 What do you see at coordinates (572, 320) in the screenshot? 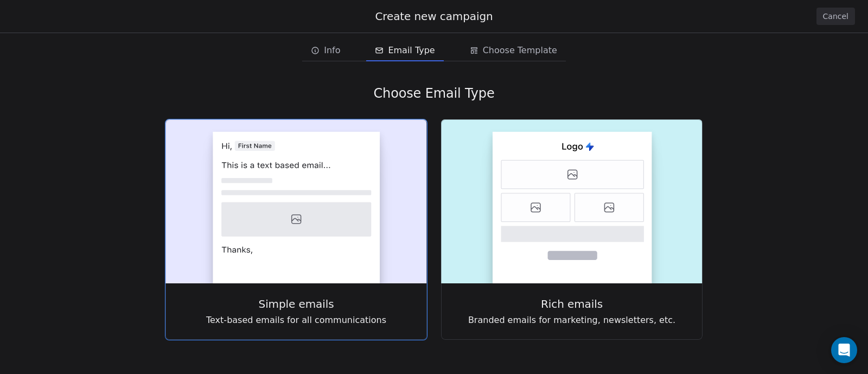
I see `span: Branded emails for marketing, newsletters, etc.` at bounding box center [572, 320].